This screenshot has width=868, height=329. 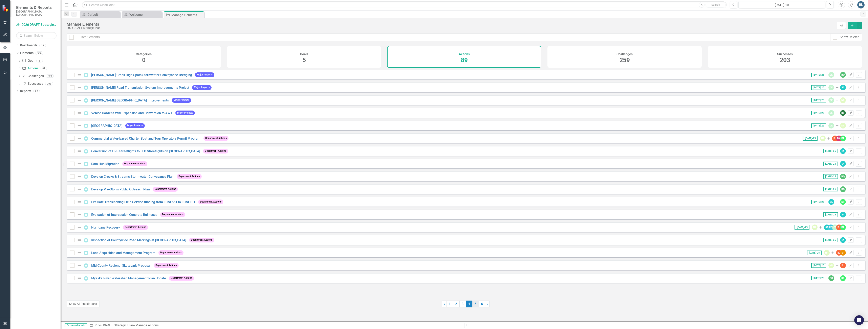 I want to click on a: Goal, so click(x=28, y=61).